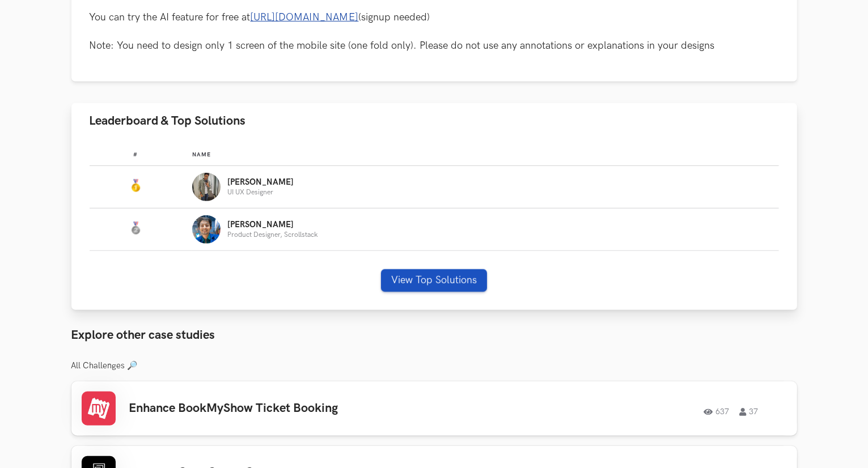 The image size is (868, 468). What do you see at coordinates (260, 192) in the screenshot?
I see `p: UI UX Designer` at bounding box center [260, 192].